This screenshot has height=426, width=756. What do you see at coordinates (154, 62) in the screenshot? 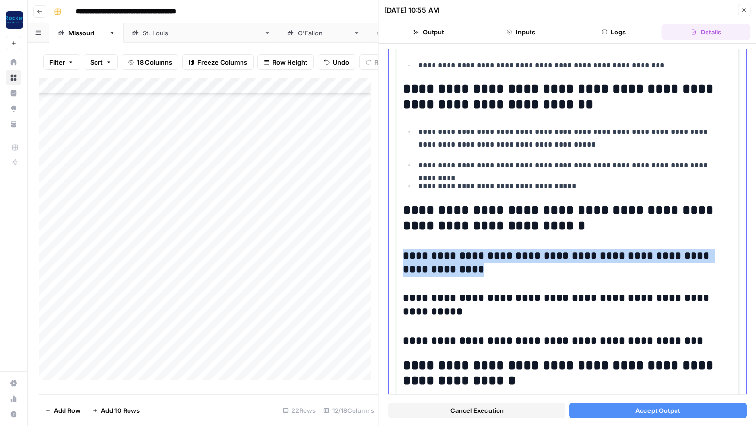
I see `span: 18 Columns` at bounding box center [154, 62].